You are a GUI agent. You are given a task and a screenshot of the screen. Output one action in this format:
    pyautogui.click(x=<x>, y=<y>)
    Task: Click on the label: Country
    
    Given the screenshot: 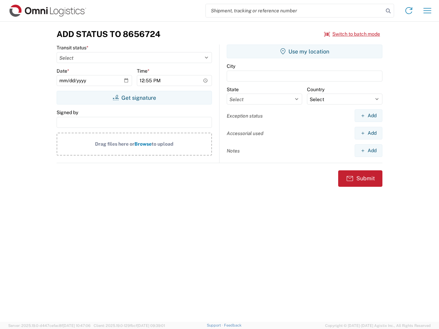 What is the action you would take?
    pyautogui.click(x=315, y=89)
    